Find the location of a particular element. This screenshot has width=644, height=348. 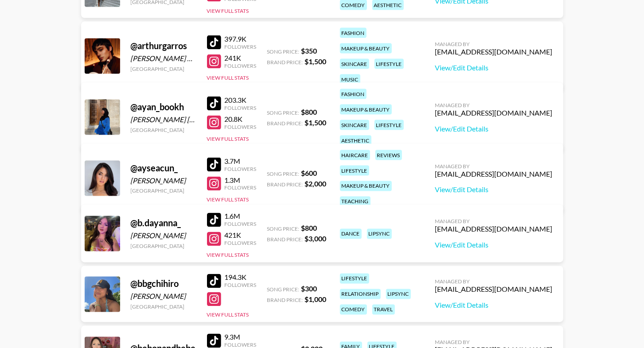

div: @ ayseacun_ is located at coordinates (164, 168).